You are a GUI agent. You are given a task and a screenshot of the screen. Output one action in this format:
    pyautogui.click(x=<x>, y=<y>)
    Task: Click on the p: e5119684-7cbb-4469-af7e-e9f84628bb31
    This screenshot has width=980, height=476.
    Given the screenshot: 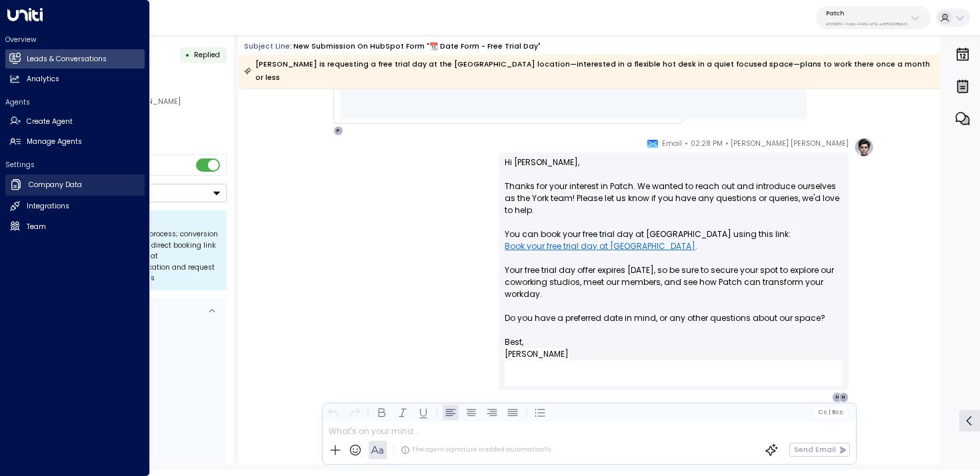 What is the action you would take?
    pyautogui.click(x=866, y=24)
    